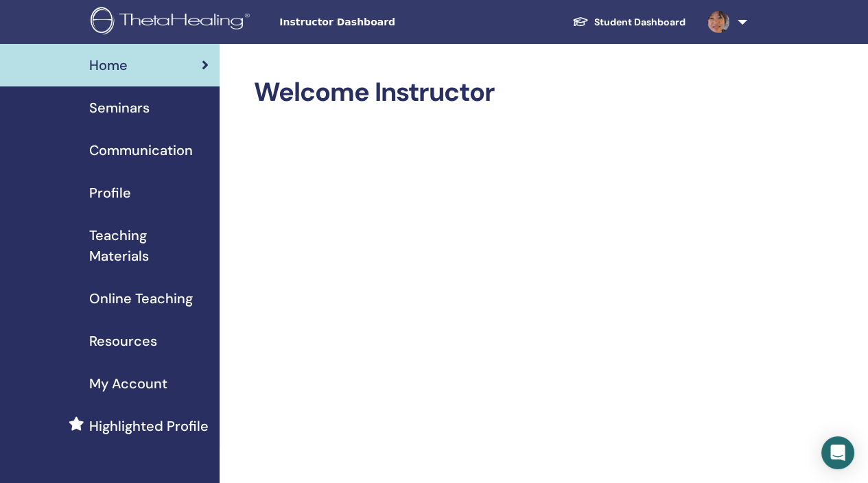 This screenshot has width=868, height=483. I want to click on h2: Welcome Instructor, so click(500, 92).